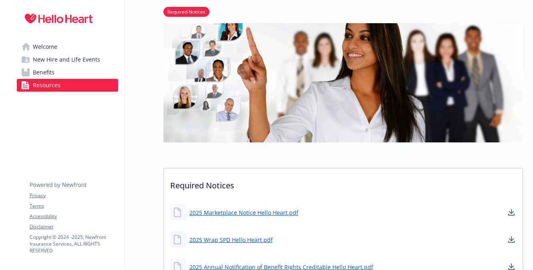 This screenshot has height=270, width=533. Describe the element at coordinates (45, 47) in the screenshot. I see `span: Welcome` at that location.